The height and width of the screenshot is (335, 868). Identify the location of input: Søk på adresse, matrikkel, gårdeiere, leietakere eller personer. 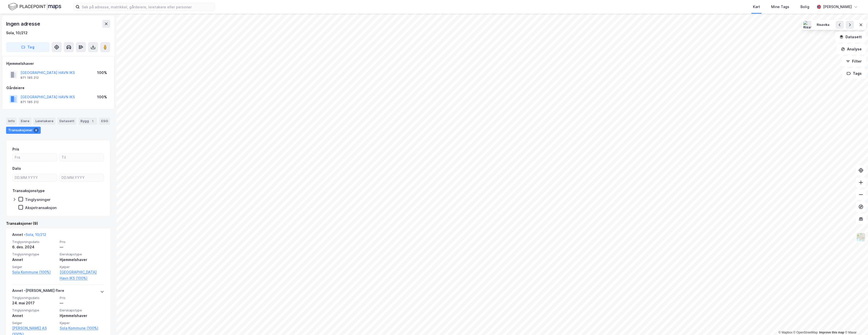
(147, 7).